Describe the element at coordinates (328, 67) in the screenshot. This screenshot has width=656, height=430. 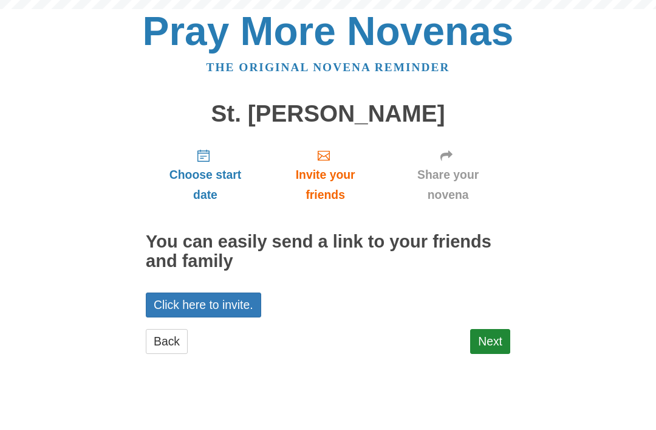
I see `a: The original novena reminder` at that location.